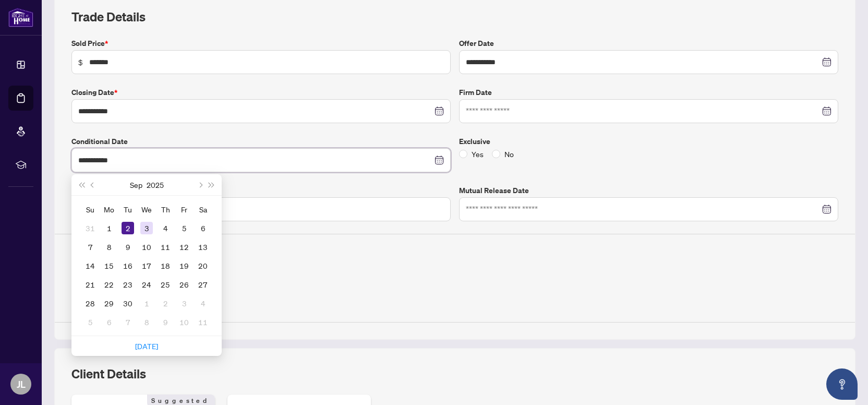 The width and height of the screenshot is (868, 405). What do you see at coordinates (649, 92) in the screenshot?
I see `label: Firm Date` at bounding box center [649, 92].